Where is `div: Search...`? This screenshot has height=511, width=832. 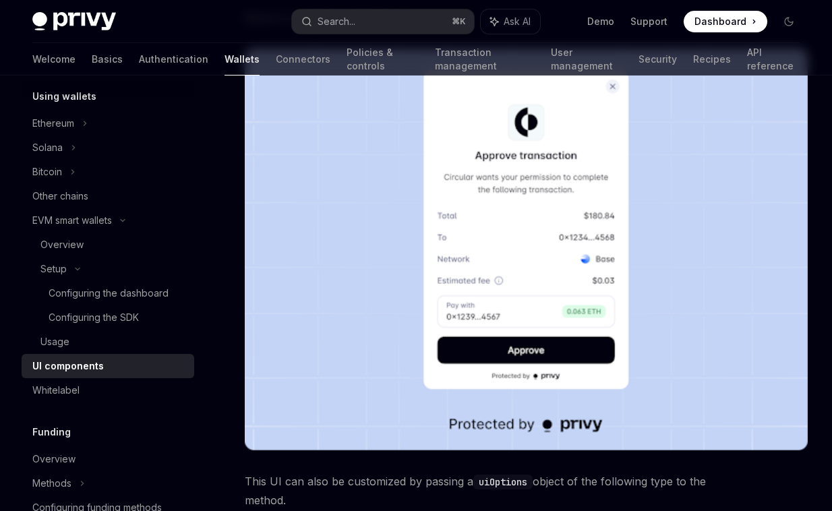 div: Search... is located at coordinates (336, 22).